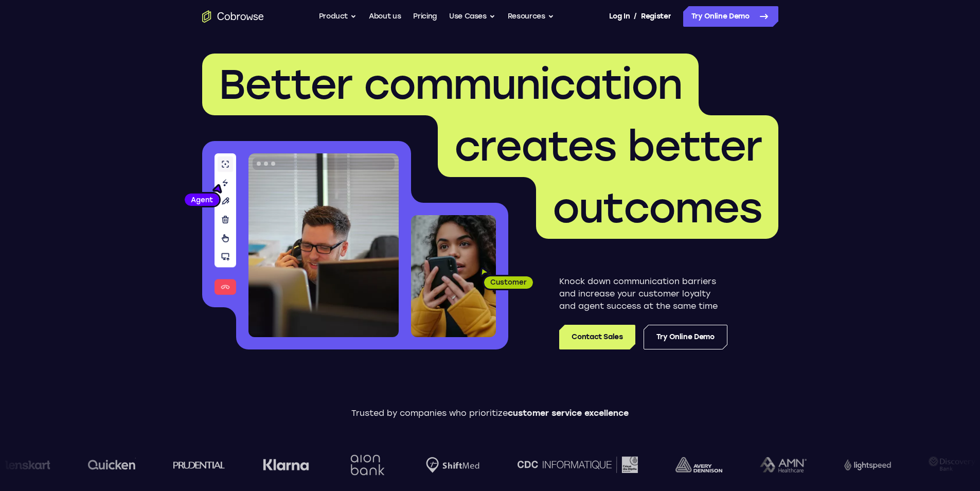  Describe the element at coordinates (596, 337) in the screenshot. I see `a: Contact Sales` at that location.